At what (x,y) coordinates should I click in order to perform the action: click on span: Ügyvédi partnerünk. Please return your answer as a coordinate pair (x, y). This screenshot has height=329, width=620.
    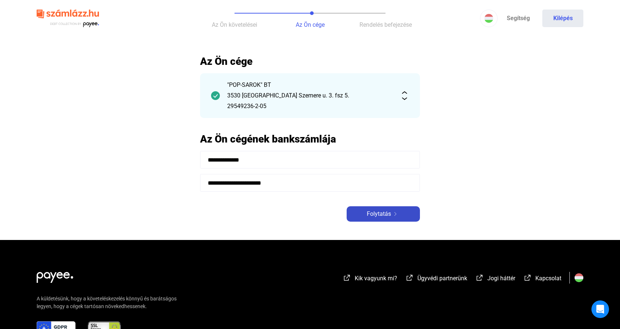
    Looking at the image, I should click on (442, 278).